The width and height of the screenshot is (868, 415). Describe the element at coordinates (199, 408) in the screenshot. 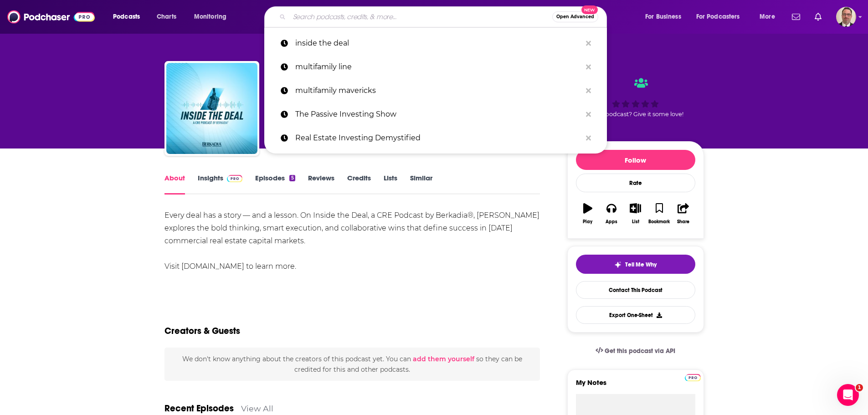

I see `a: Recent Episodes` at that location.